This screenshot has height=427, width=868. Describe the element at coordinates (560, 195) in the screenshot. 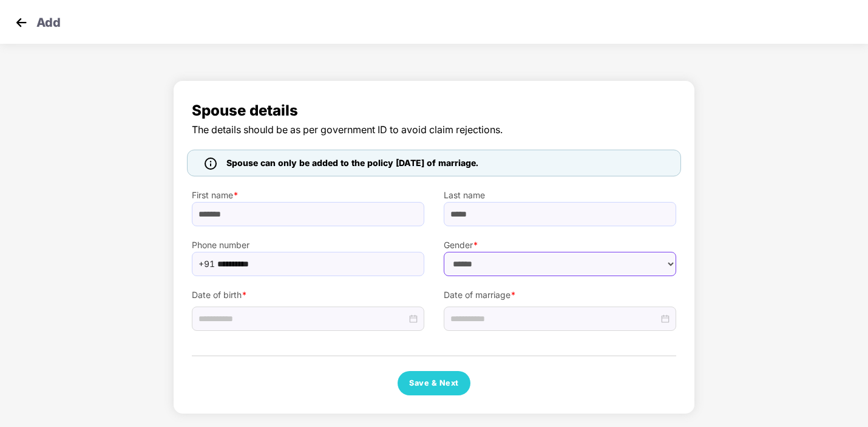

I see `label: Last name` at that location.